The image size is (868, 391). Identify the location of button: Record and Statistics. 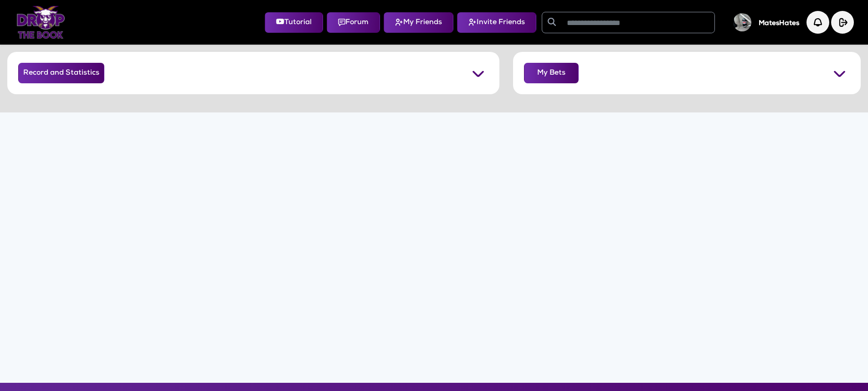
(61, 73).